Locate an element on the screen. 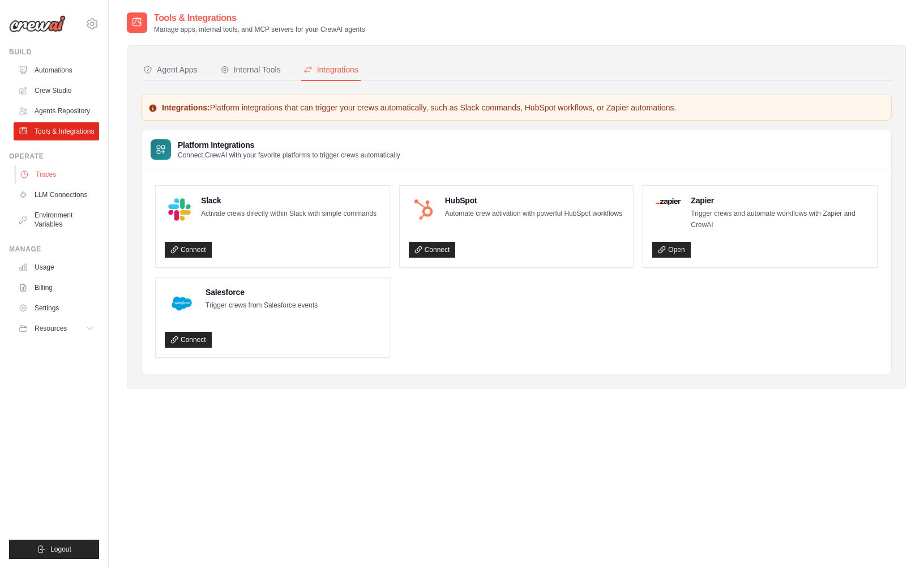 The image size is (924, 568). a: Agents Repository is located at coordinates (56, 111).